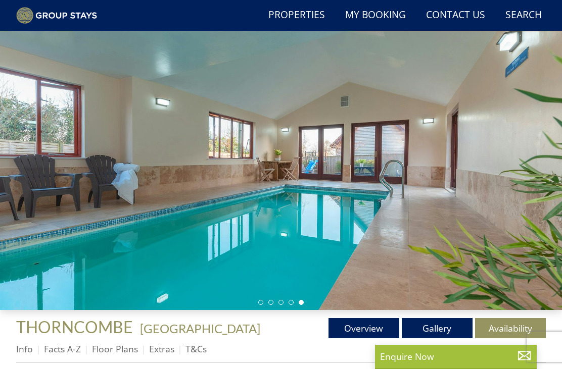 The height and width of the screenshot is (369, 562). I want to click on a: T&Cs, so click(196, 349).